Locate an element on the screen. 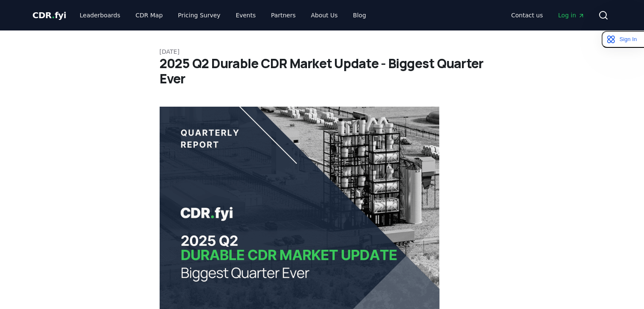  a: Leaderboards is located at coordinates (100, 15).